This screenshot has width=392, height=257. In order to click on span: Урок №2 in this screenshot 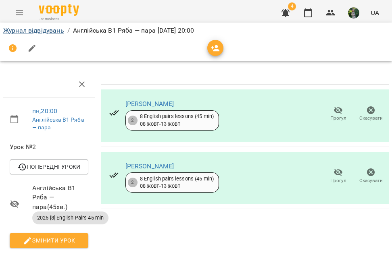, I will do `click(49, 147)`.